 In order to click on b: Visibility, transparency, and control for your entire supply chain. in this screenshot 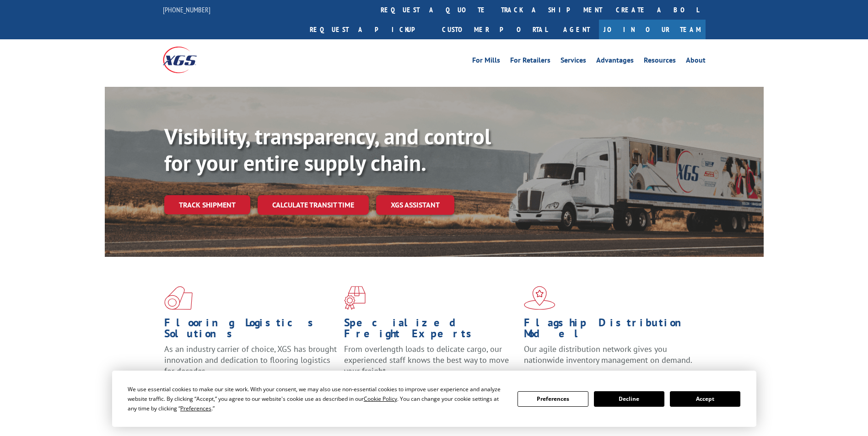, I will do `click(327, 150)`.